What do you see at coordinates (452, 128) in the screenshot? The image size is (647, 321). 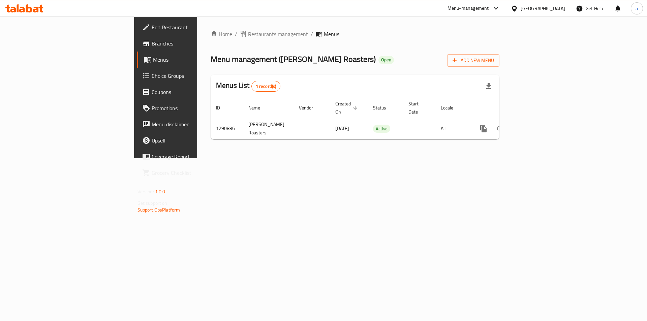 I see `td: All` at bounding box center [452, 128].